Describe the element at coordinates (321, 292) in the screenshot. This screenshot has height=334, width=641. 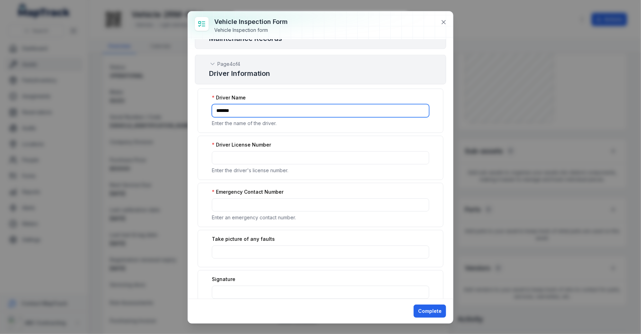
I see `input: :rmu:-form-item-label` at that location.